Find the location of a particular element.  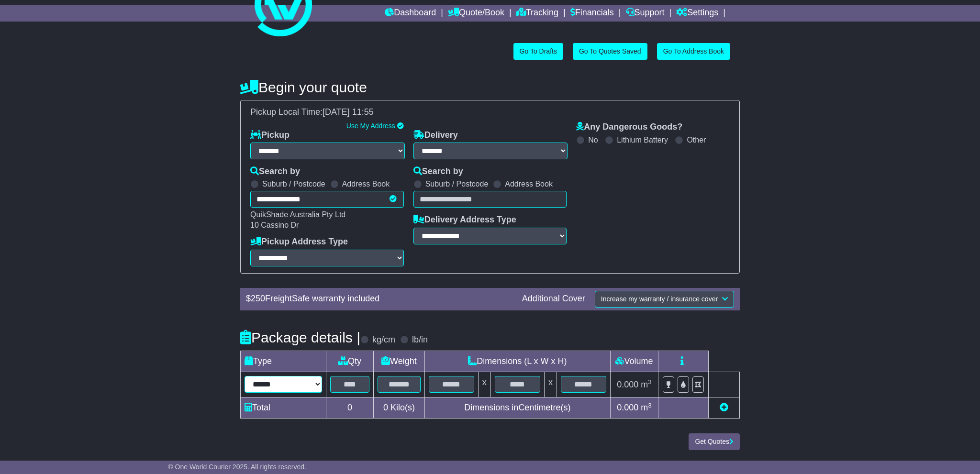

button: Get Quotes is located at coordinates (714, 441).